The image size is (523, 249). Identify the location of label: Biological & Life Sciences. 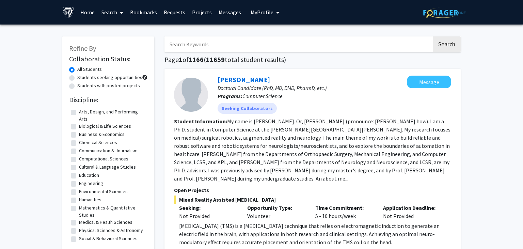
(105, 126).